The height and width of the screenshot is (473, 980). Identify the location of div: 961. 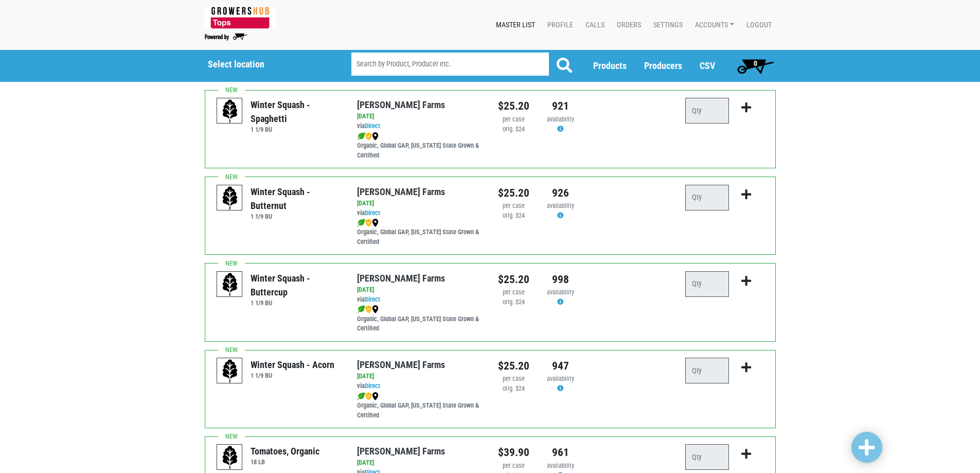
(561, 453).